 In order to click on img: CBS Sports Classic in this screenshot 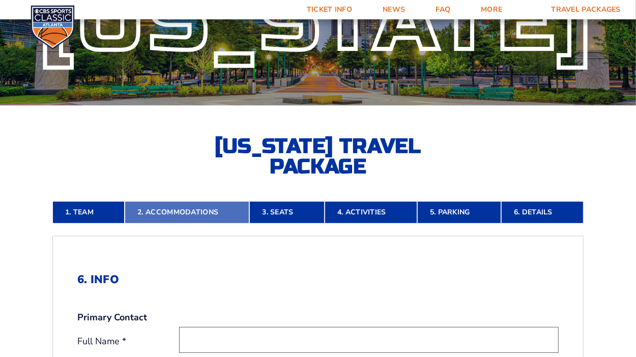, I will do `click(52, 27)`.